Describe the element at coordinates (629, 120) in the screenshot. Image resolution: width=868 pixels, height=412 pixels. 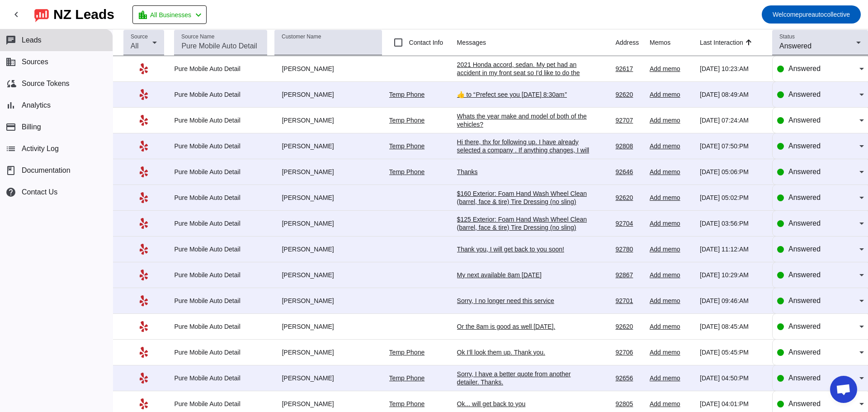
I see `div: 92707` at that location.